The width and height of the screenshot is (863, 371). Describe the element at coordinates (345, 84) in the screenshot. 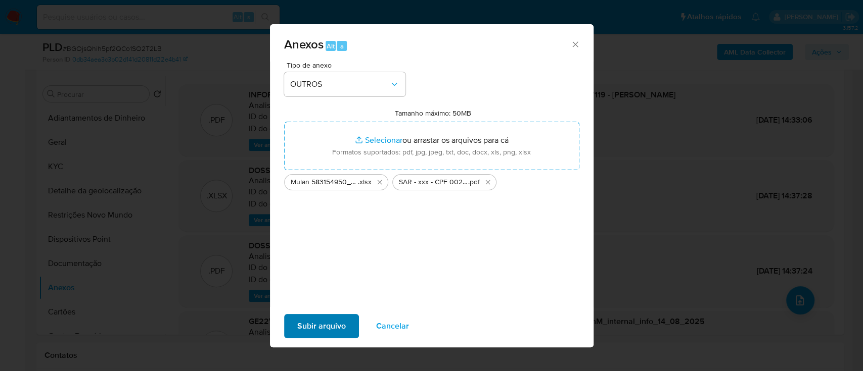

I see `button: OUTROS` at that location.